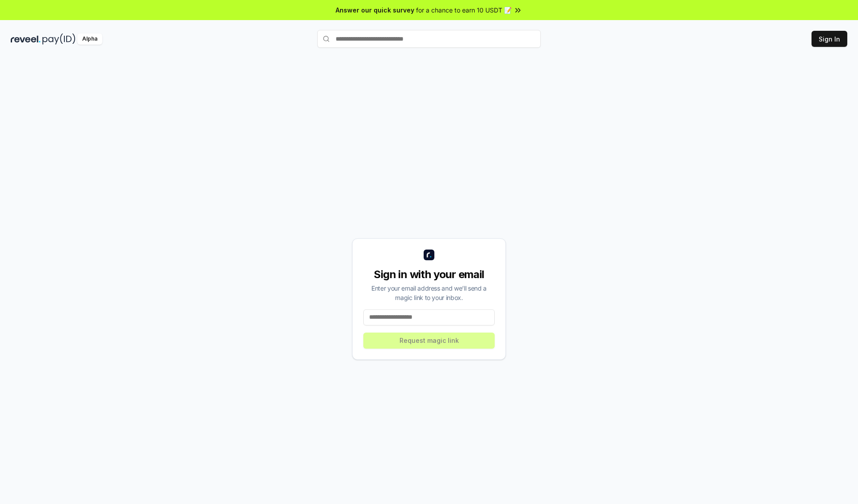  I want to click on div: Enter your email address and we’ll send a magic link to your inbox., so click(429, 293).